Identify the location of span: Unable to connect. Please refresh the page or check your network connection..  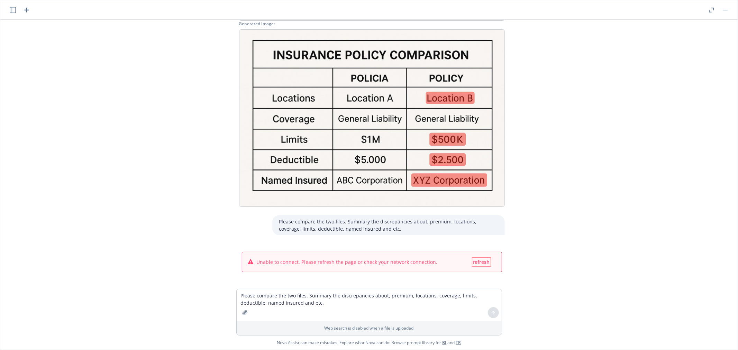
(347, 262).